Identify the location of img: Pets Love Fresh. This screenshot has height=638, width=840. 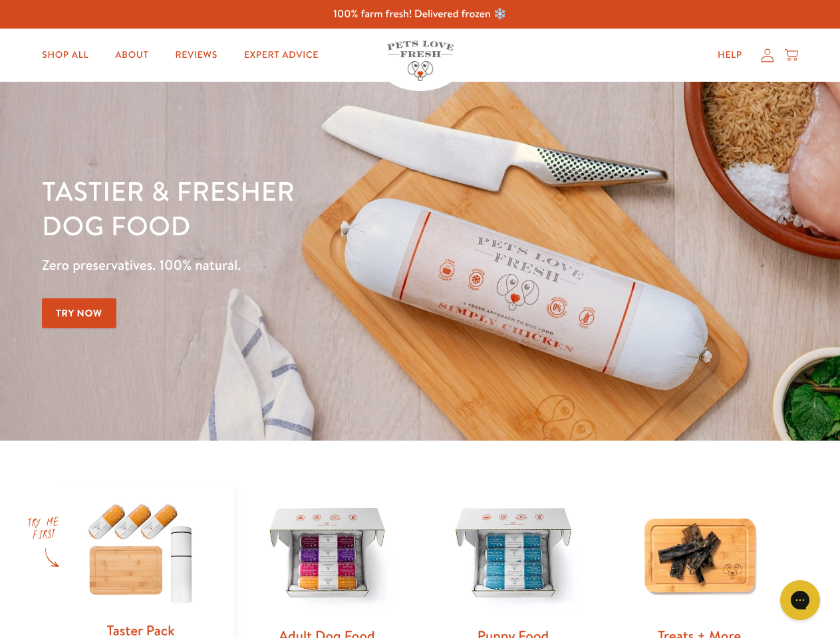
(420, 61).